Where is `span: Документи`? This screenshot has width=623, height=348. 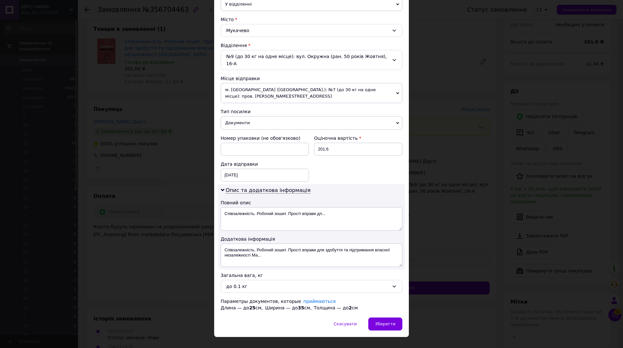
span: Документи is located at coordinates (312, 123).